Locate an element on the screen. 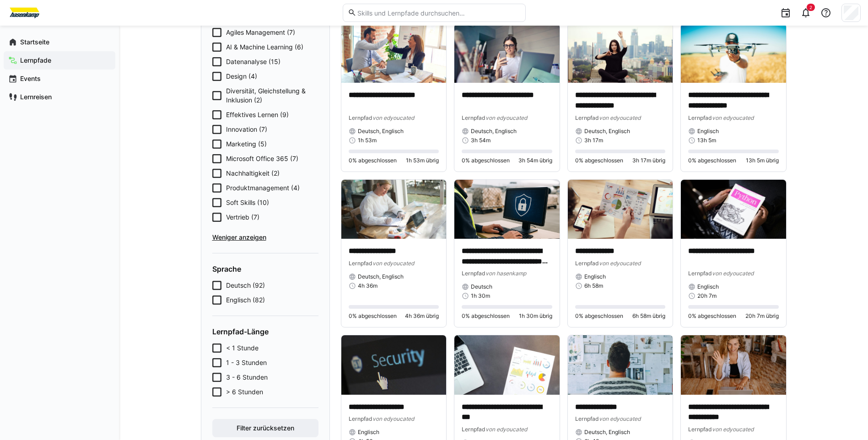 This screenshot has height=440, width=868. span: 6h 58m is located at coordinates (593, 286).